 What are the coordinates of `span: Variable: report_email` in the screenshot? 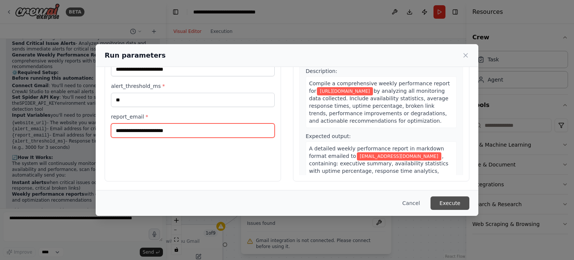 It's located at (399, 156).